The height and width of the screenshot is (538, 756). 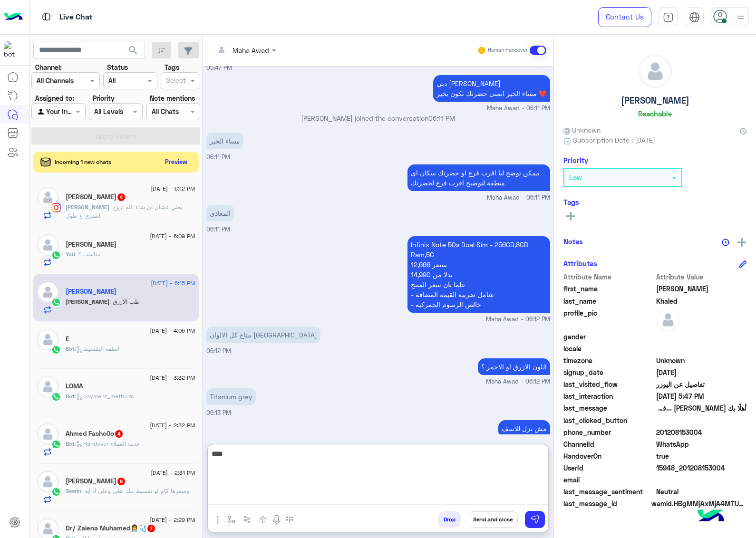 What do you see at coordinates (609, 492) in the screenshot?
I see `span: last_message_sentiment` at bounding box center [609, 492].